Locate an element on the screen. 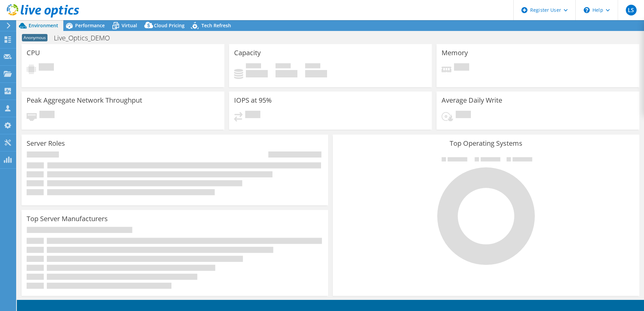 The width and height of the screenshot is (644, 311). span: Cloud Pricing is located at coordinates (169, 25).